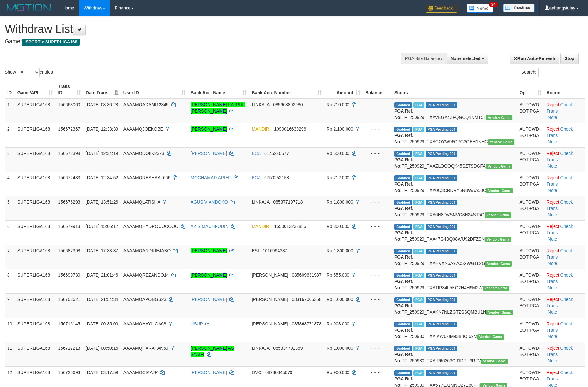 Image resolution: width=588 pixels, height=387 pixels. I want to click on span: AAAAMQANDRIEJABO, so click(147, 251).